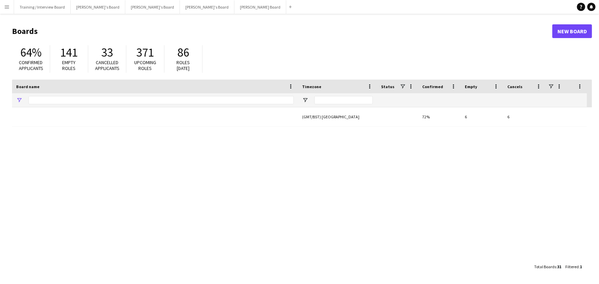 The image size is (599, 284). Describe the element at coordinates (515, 87) in the screenshot. I see `span: Cancels` at that location.